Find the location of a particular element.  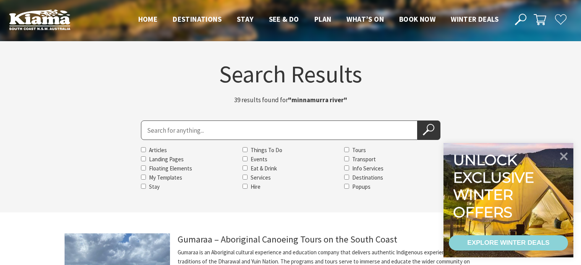

label: Eat & Drink is located at coordinates (264, 168).